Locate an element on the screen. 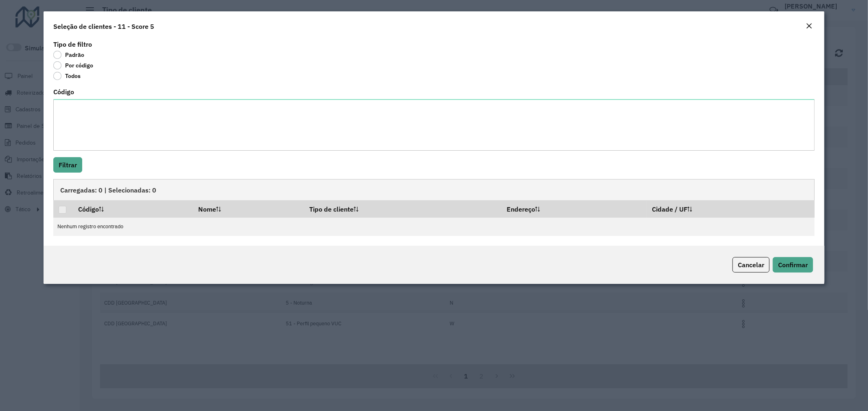  label: Tipo de filtro is located at coordinates (72, 44).